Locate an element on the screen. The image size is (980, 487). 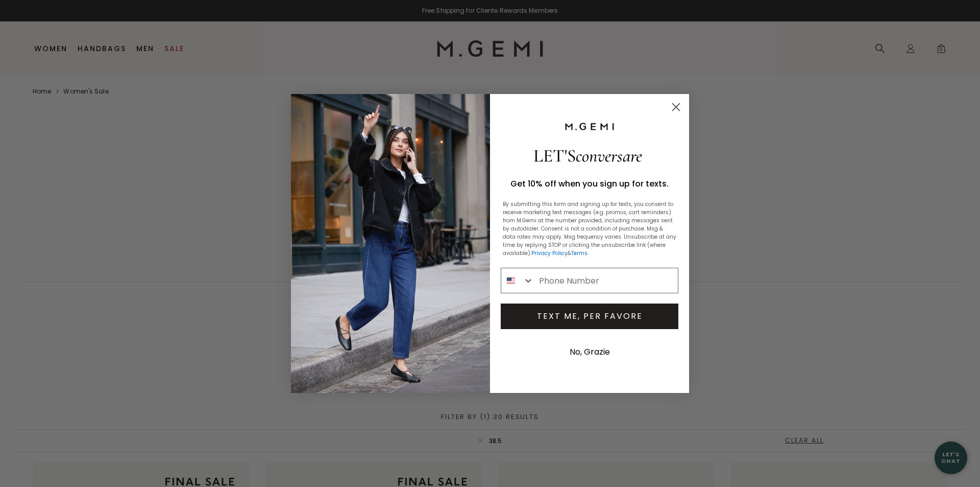
img: United States is located at coordinates (511, 281).